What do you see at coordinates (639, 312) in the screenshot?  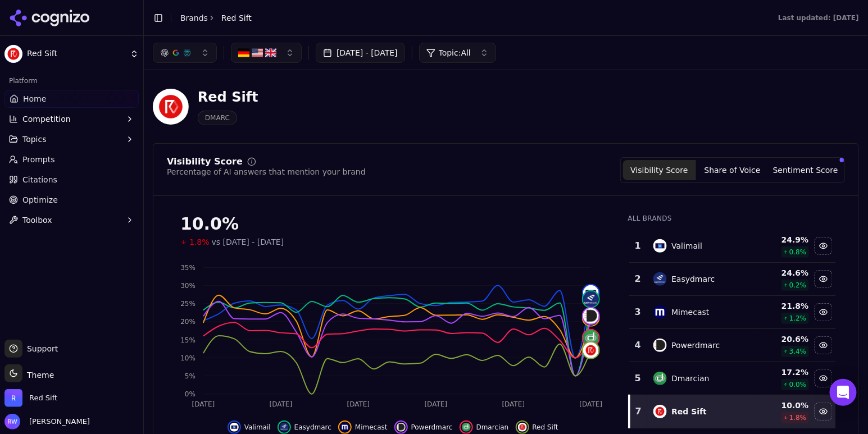 I see `div: 3` at bounding box center [639, 312].